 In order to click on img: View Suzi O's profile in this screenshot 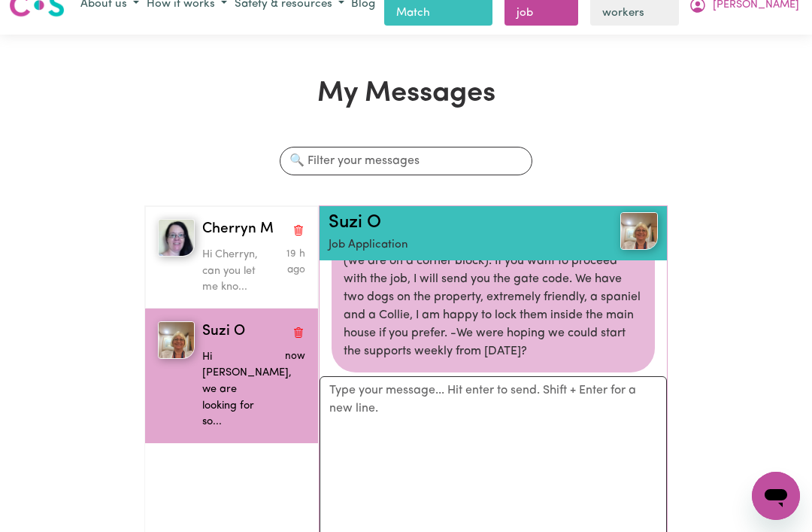, I will do `click(639, 231)`.